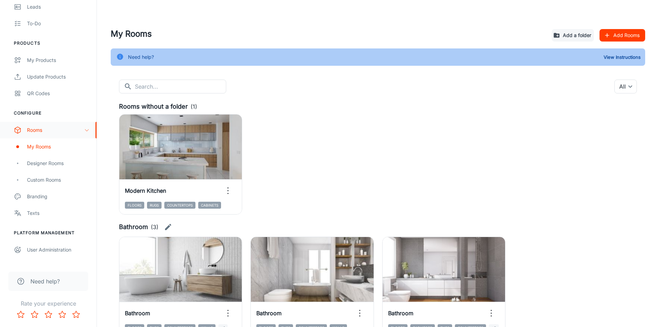 This screenshot has width=659, height=327. I want to click on button: Rate 3 star, so click(48, 314).